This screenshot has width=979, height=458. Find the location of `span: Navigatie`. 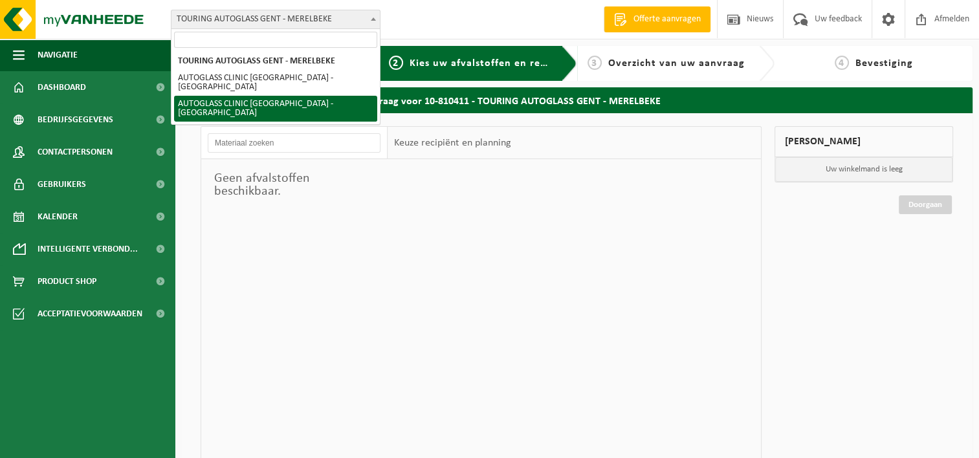

span: Navigatie is located at coordinates (58, 55).